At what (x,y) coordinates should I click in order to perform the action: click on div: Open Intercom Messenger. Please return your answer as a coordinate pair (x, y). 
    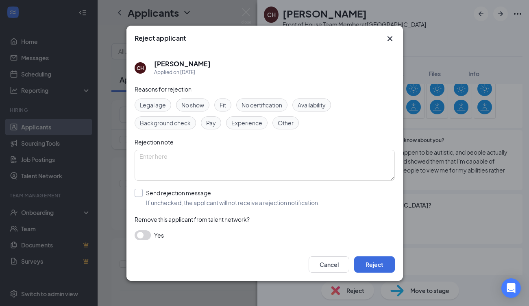
    Looking at the image, I should click on (511, 288).